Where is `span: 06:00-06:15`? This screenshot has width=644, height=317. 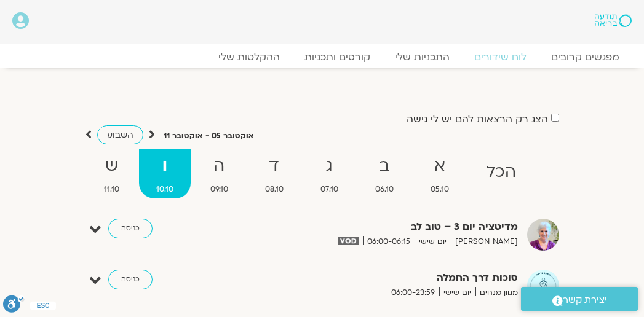
span: 06:00-06:15 is located at coordinates (389, 242).